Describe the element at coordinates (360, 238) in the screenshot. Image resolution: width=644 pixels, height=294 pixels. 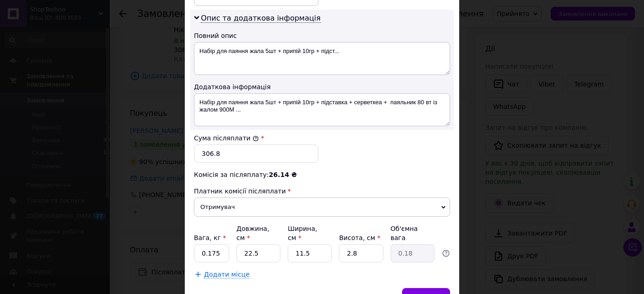
I see `label: Висота, см` at that location.